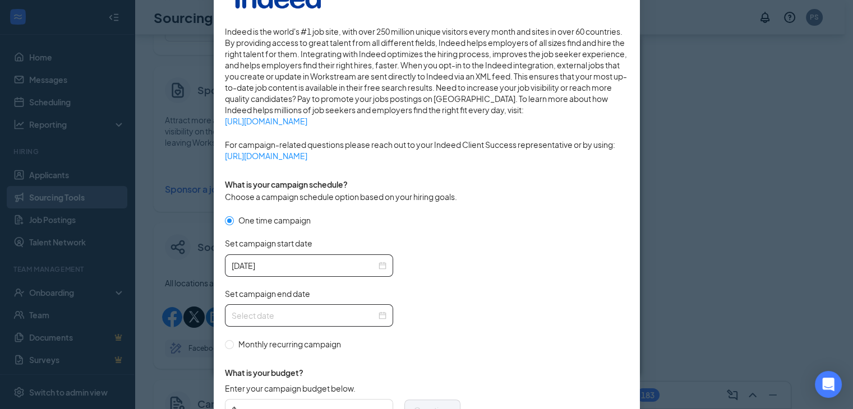 The image size is (853, 409). What do you see at coordinates (304, 316) in the screenshot?
I see `input: Select date` at bounding box center [304, 316].